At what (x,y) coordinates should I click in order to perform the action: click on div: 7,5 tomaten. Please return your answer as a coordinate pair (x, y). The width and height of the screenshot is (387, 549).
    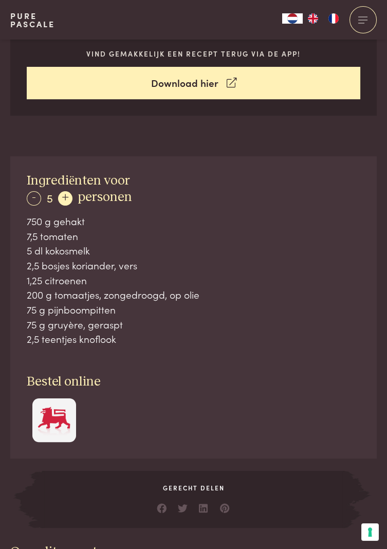
    Looking at the image, I should click on (193, 236).